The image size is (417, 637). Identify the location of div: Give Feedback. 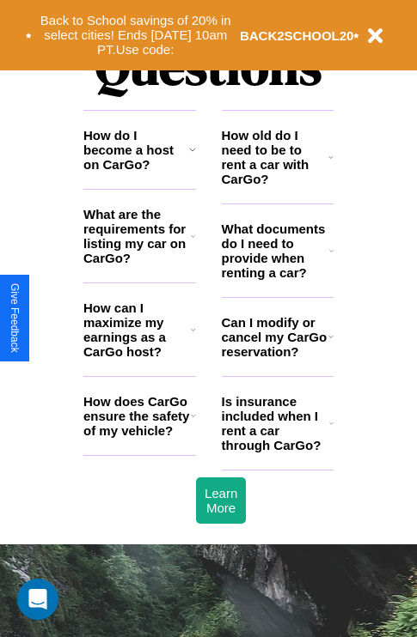
(15, 318).